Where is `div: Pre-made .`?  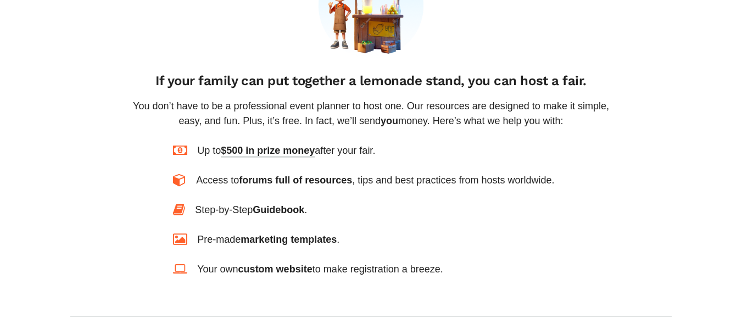 div: Pre-made . is located at coordinates (268, 239).